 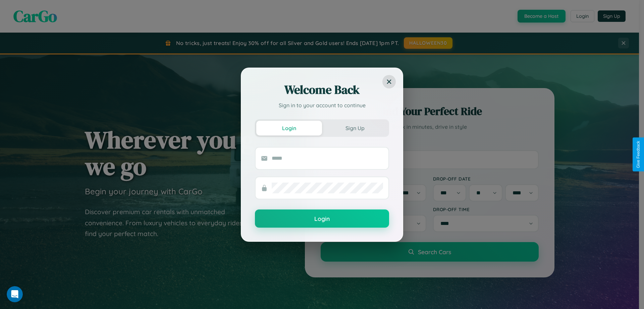 I want to click on h2: Welcome Back, so click(x=322, y=90).